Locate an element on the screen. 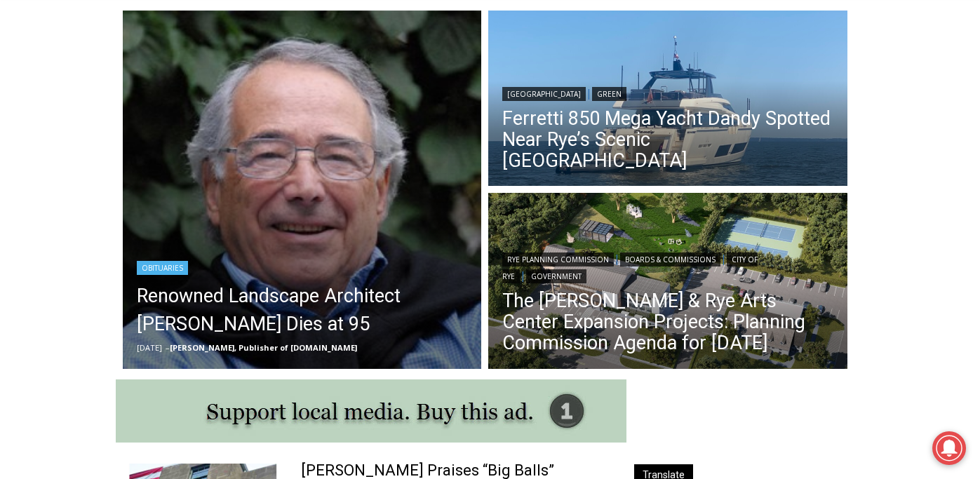 The width and height of the screenshot is (980, 479). a: Rye Planning Commission is located at coordinates (558, 259).